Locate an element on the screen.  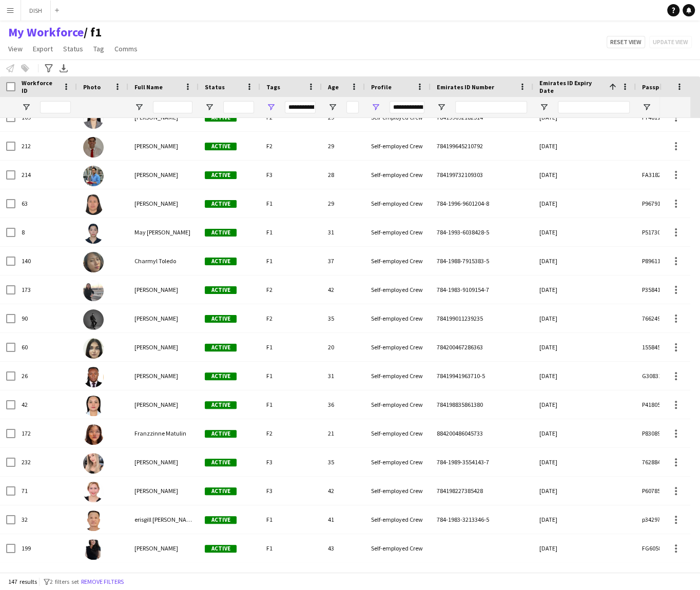
span: FG605877 is located at coordinates (655, 548).